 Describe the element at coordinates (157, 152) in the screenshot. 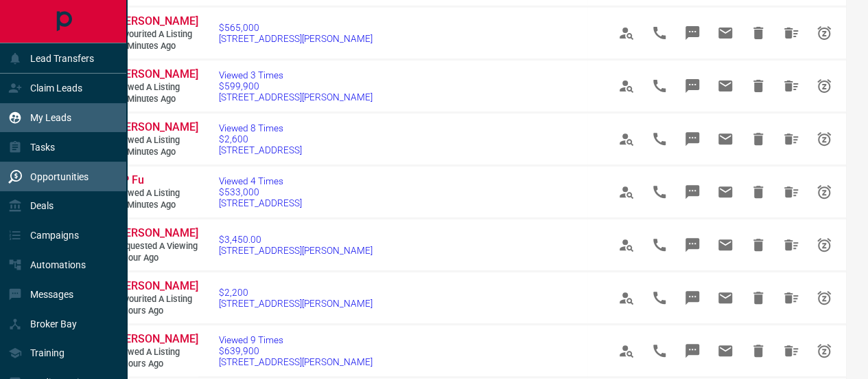

I see `span: 52 minutes ago` at that location.